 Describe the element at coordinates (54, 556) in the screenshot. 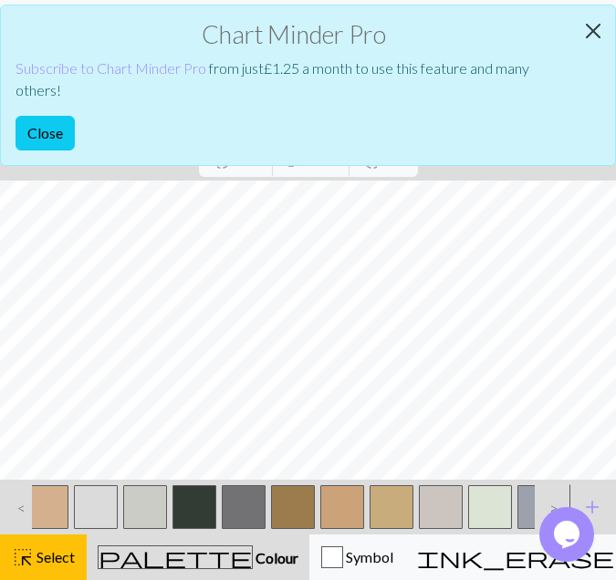

I see `span: Select` at that location.